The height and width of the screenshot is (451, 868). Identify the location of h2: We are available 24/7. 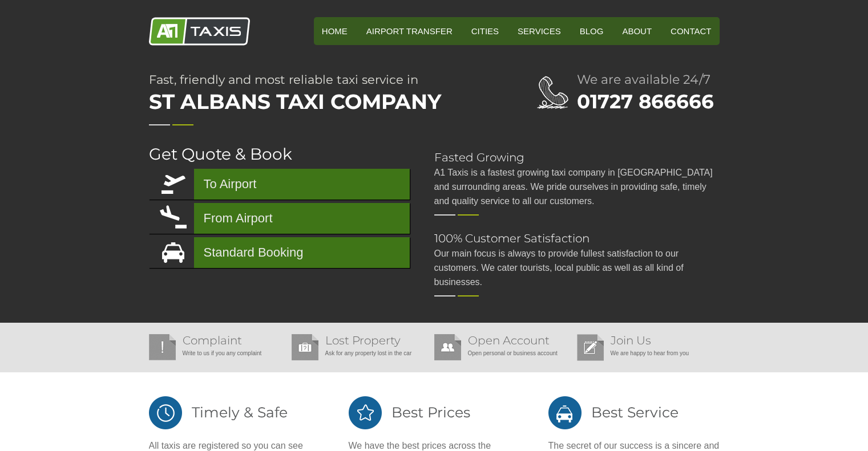
(648, 80).